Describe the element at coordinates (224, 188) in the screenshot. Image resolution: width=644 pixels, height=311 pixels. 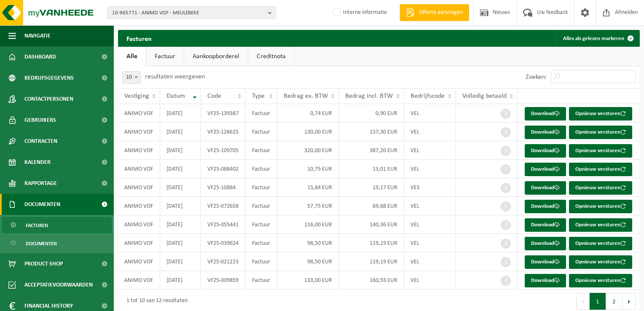
I see `td: VF25-10884` at that location.